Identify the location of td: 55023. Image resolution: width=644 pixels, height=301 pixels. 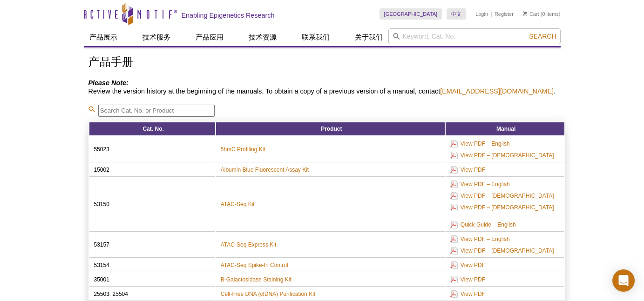
(152, 150).